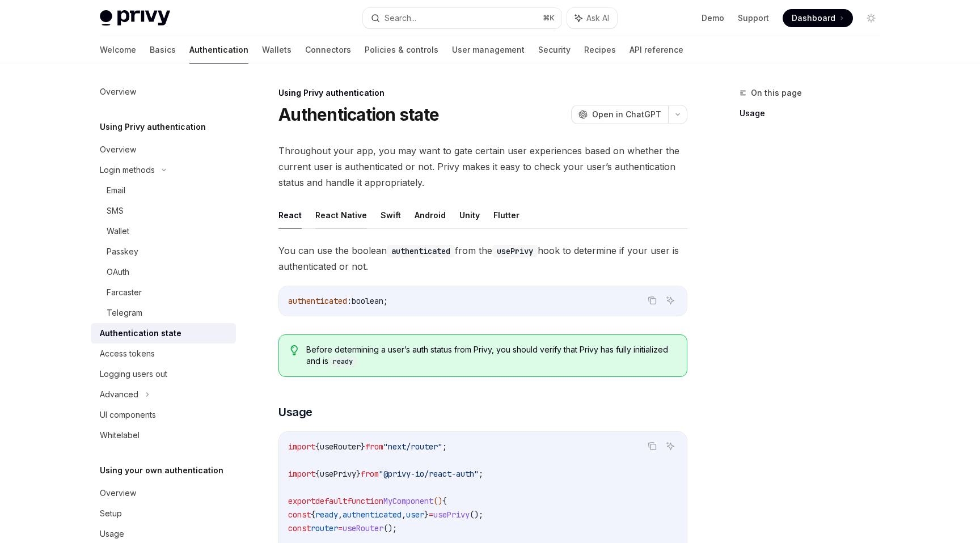 This screenshot has width=980, height=543. I want to click on a: SMS, so click(164, 211).